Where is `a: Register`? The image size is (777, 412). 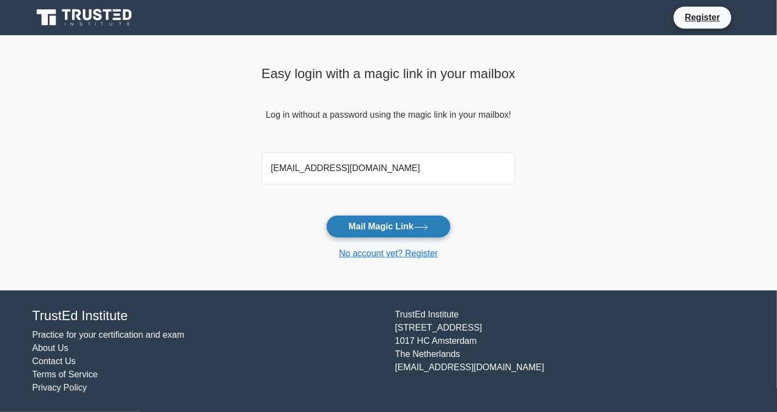 a: Register is located at coordinates (702, 17).